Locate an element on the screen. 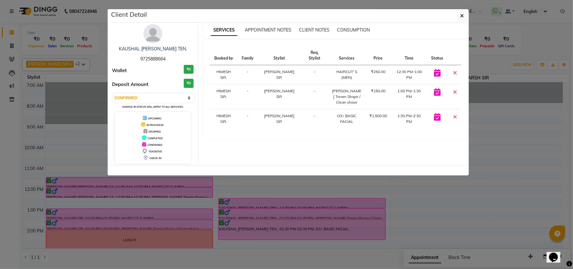 The image size is (573, 269). span: COMPLETED is located at coordinates (155, 138).